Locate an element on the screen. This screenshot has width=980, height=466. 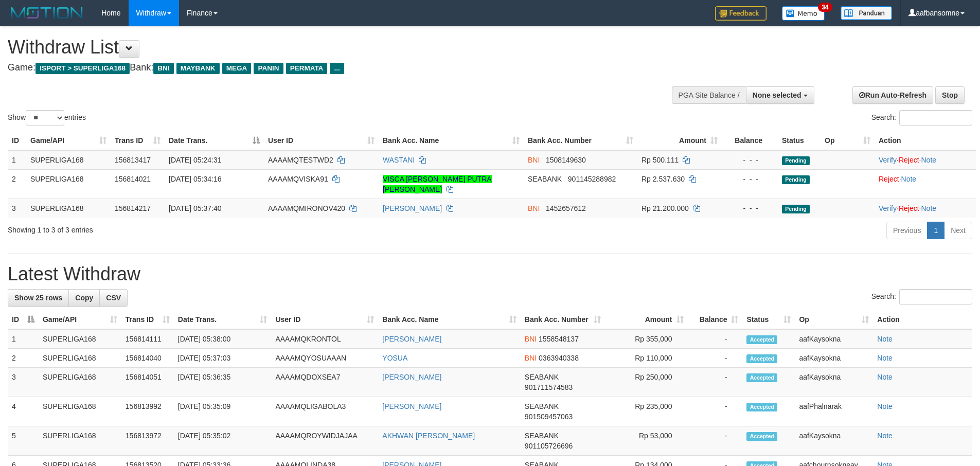
td: 156813992 is located at coordinates (148, 411).